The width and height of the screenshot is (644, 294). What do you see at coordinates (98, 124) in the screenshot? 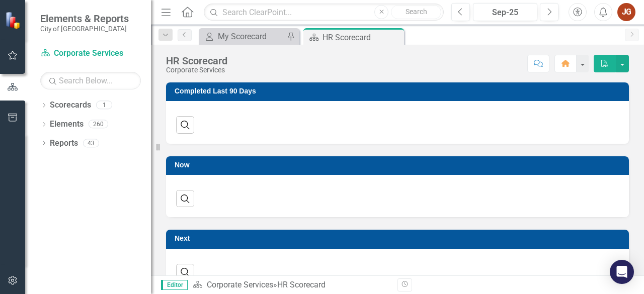
I see `div: 260` at bounding box center [98, 124].